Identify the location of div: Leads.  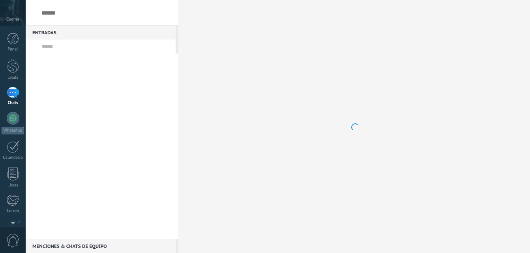
(13, 78).